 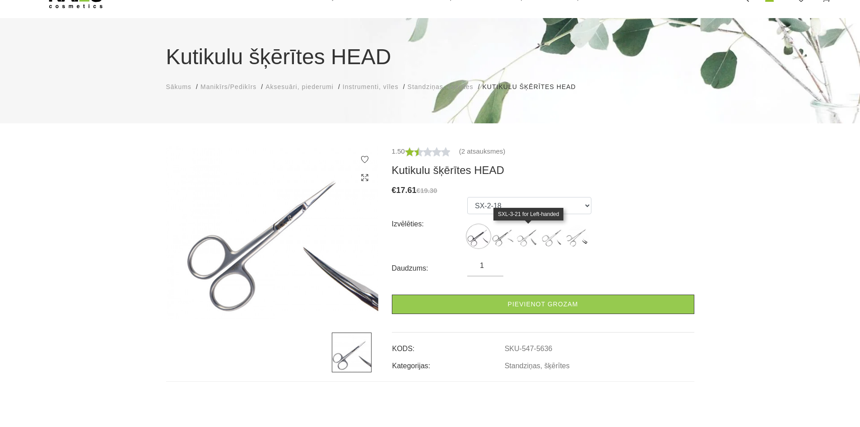 I want to click on span: Manikīrs/Pedikīrs, so click(x=228, y=87).